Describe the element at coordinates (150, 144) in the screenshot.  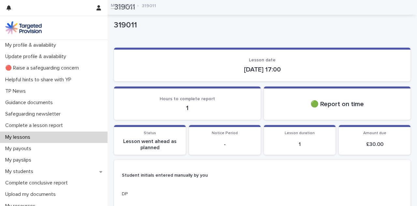
I see `p: Lesson went ahead as planned` at that location.